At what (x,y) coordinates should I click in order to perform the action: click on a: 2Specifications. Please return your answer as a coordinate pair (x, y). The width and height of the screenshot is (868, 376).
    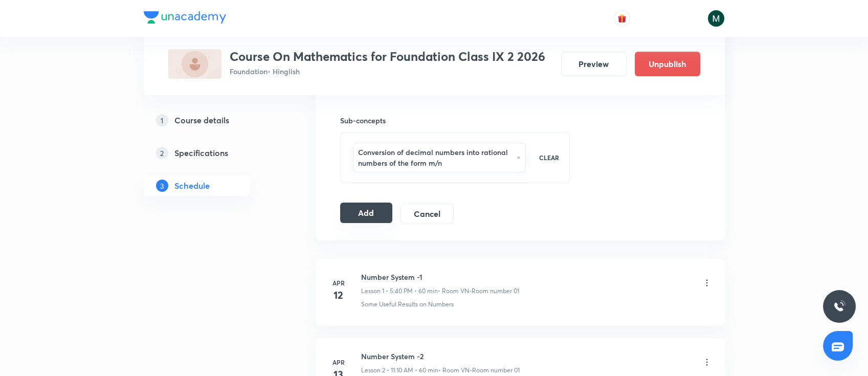
    Looking at the image, I should click on (213, 153).